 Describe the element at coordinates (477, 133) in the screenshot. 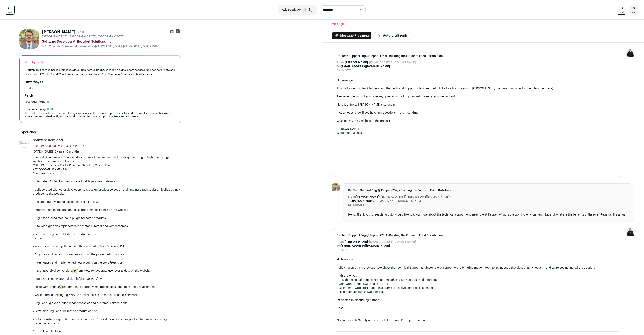

I see `div: Customer Success` at that location.